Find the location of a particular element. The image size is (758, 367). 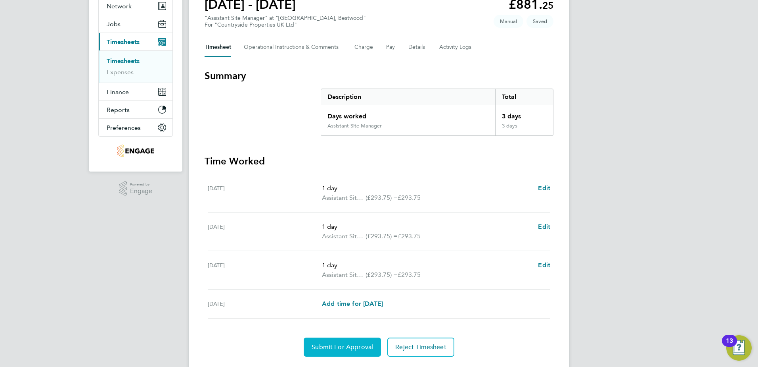

button: Timesheets is located at coordinates (136, 42).